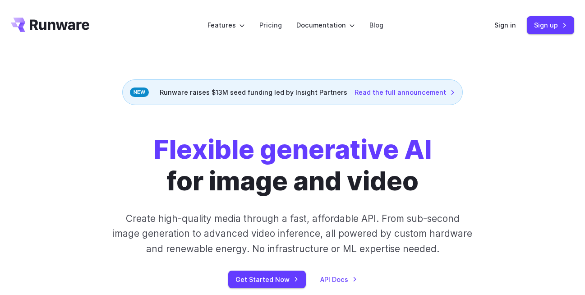  I want to click on a: Get Started Now, so click(267, 279).